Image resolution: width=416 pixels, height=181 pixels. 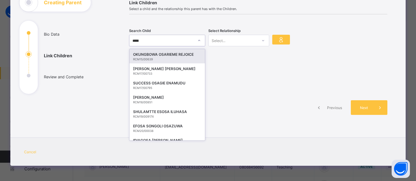 What do you see at coordinates (30, 152) in the screenshot?
I see `span: Cancel` at bounding box center [30, 152].